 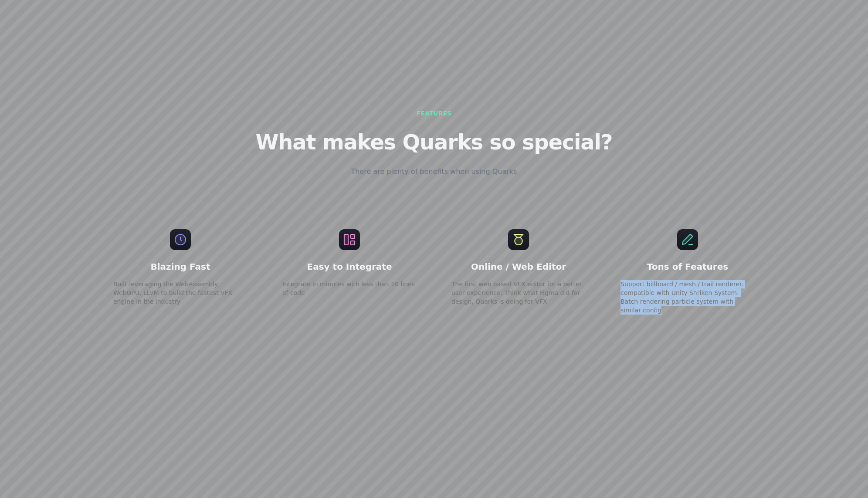 What do you see at coordinates (181, 240) in the screenshot?
I see `img: Blazing Fast` at bounding box center [181, 240].